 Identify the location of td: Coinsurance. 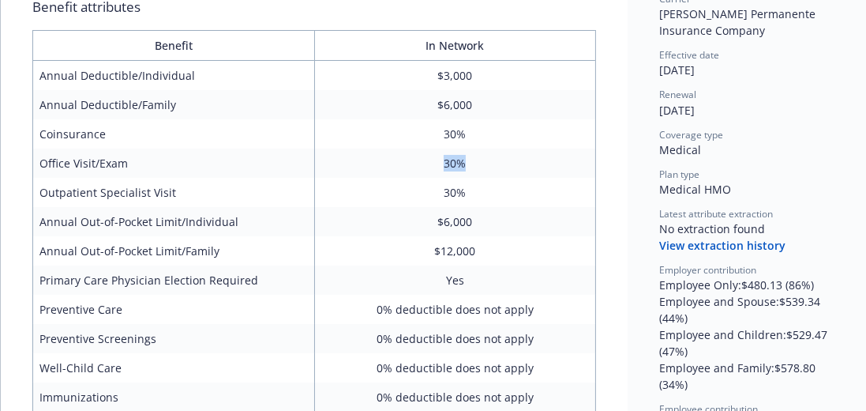
(174, 133).